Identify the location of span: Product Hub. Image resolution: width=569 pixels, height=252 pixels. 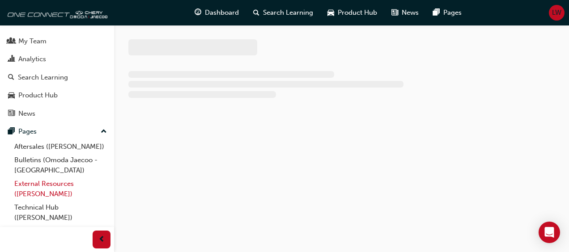
(358, 13).